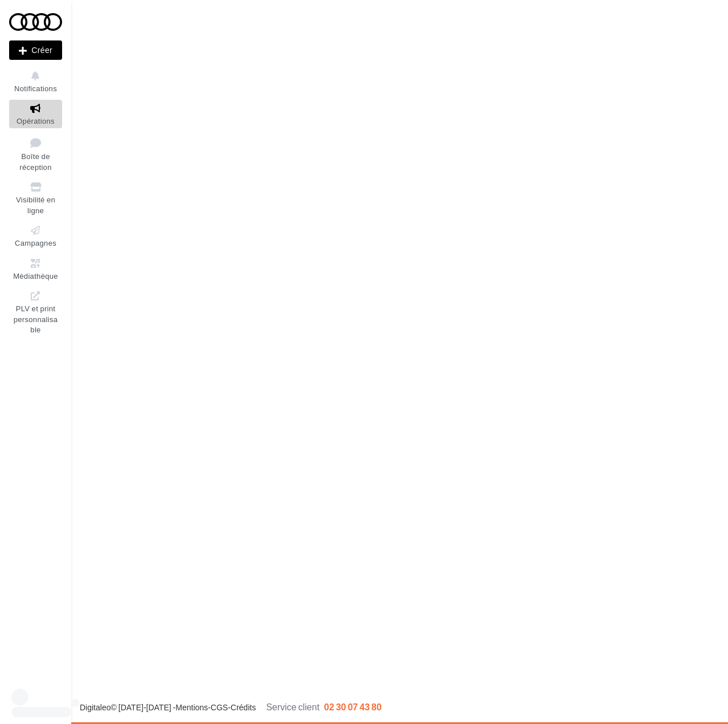 The image size is (728, 724). Describe the element at coordinates (219, 706) in the screenshot. I see `a: CGS` at that location.